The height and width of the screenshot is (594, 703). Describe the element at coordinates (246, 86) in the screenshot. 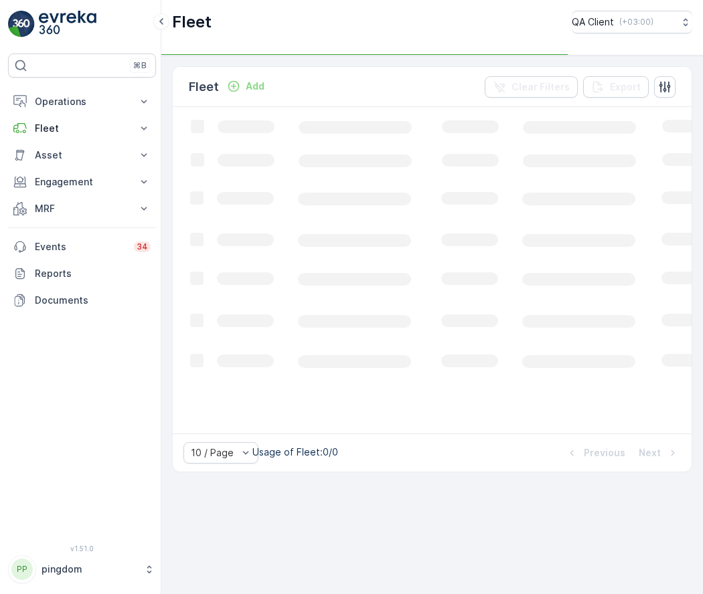

I see `button: Add` at that location.